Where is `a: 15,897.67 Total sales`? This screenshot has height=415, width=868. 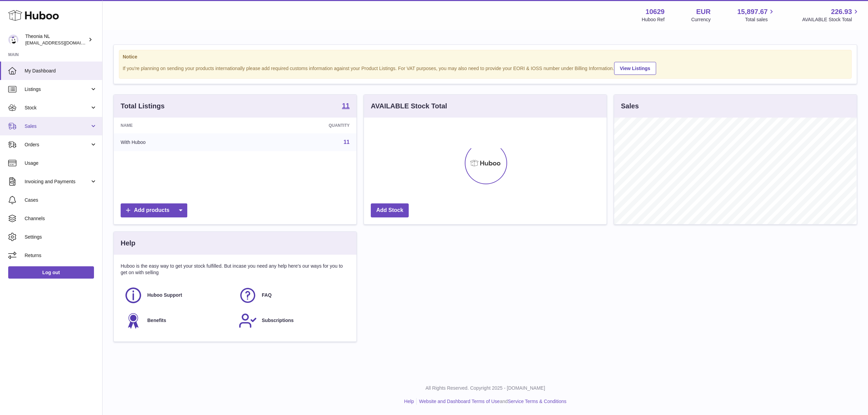
a: 15,897.67 Total sales is located at coordinates (756, 15).